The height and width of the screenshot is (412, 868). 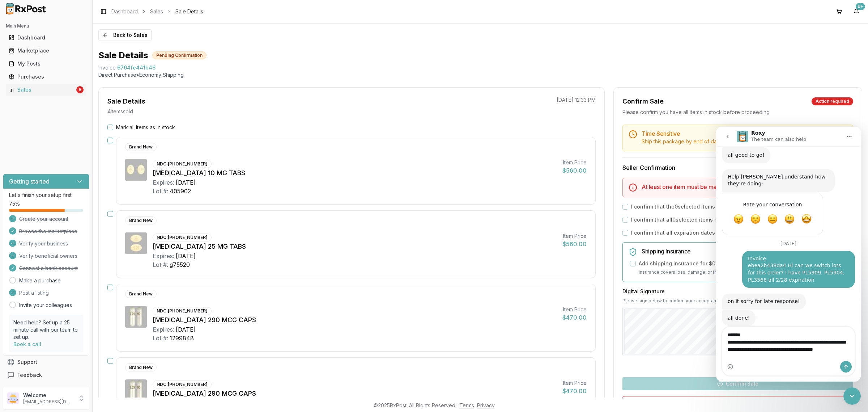 What do you see at coordinates (137, 68) in the screenshot?
I see `span: 6764fe441b46` at bounding box center [137, 68].